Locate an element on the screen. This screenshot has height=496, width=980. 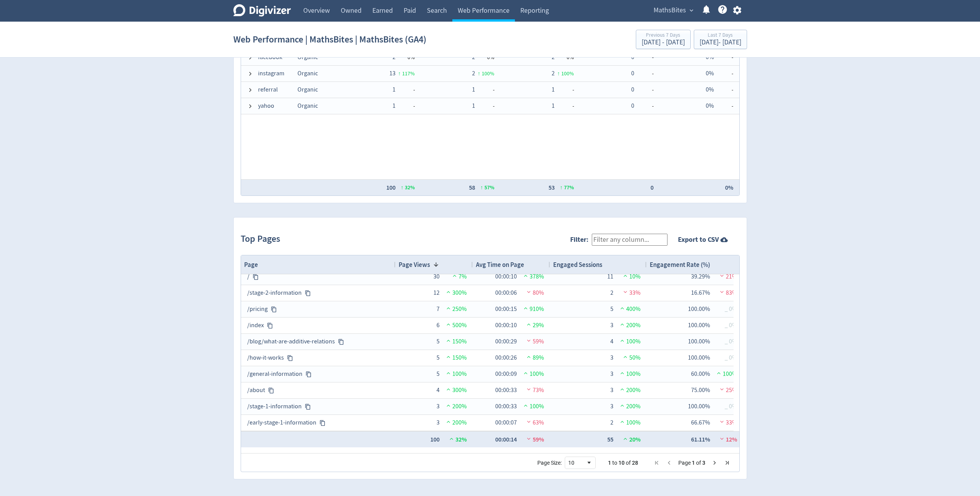
div: /stage-2-information is located at coordinates (318, 293).